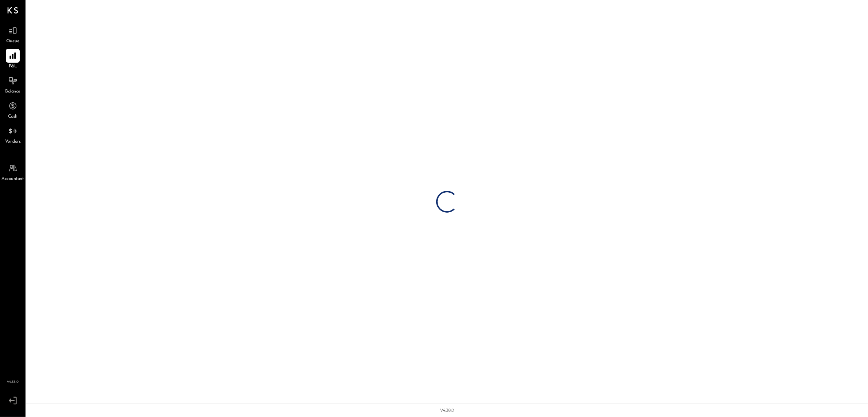 Image resolution: width=868 pixels, height=417 pixels. Describe the element at coordinates (13, 179) in the screenshot. I see `span: Accountant` at that location.